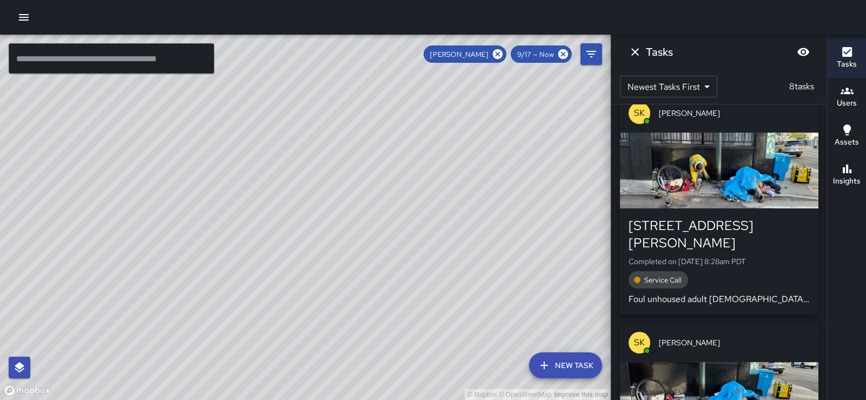 The height and width of the screenshot is (400, 866). Describe the element at coordinates (847, 142) in the screenshot. I see `h6: Assets` at that location.